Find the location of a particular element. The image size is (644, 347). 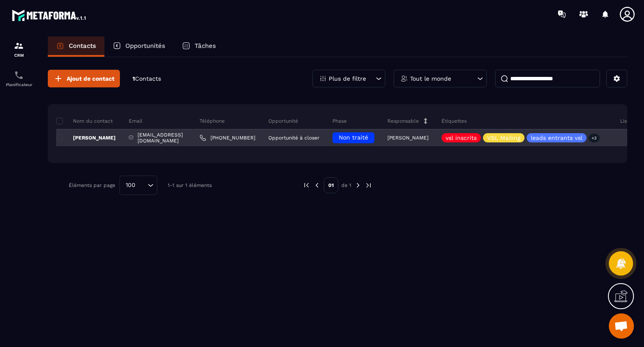

a: Contacts is located at coordinates (76, 46).